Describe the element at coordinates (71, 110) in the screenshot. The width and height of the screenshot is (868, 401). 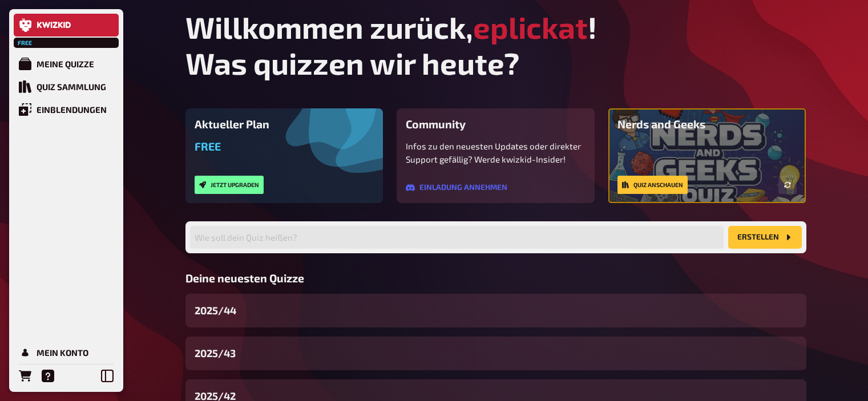
I see `div: Einblendungen` at that location.